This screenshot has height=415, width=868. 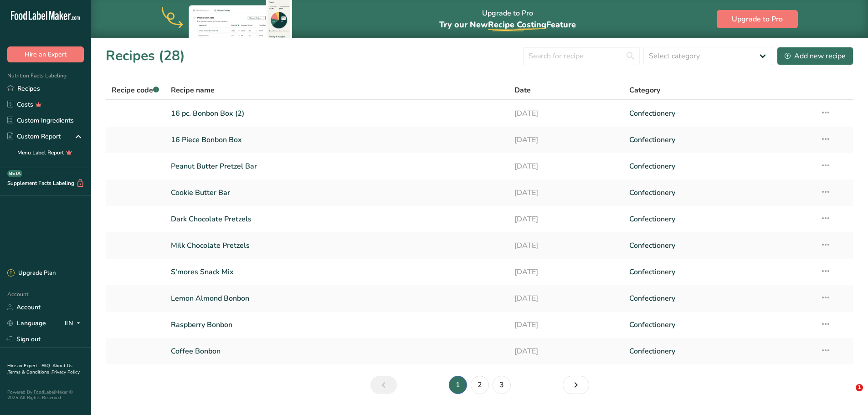 I want to click on a: Raspberry Bonbon, so click(x=338, y=325).